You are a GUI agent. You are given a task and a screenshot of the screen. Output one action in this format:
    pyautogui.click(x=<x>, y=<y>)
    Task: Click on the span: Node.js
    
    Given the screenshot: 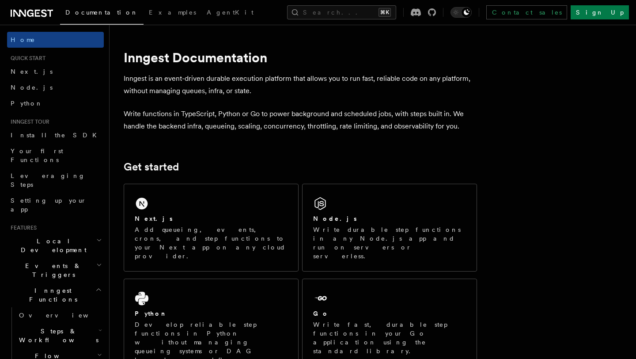 What is the action you would take?
    pyautogui.click(x=31, y=87)
    